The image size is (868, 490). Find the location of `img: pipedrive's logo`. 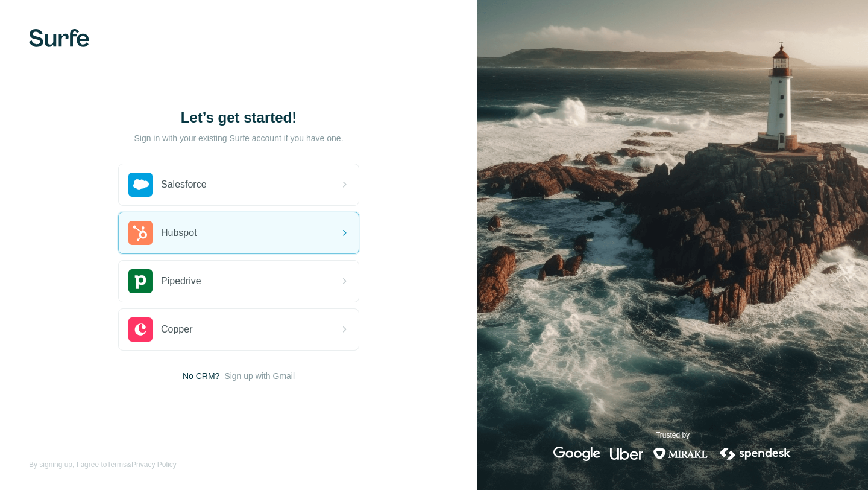

img: pipedrive's logo is located at coordinates (141, 281).